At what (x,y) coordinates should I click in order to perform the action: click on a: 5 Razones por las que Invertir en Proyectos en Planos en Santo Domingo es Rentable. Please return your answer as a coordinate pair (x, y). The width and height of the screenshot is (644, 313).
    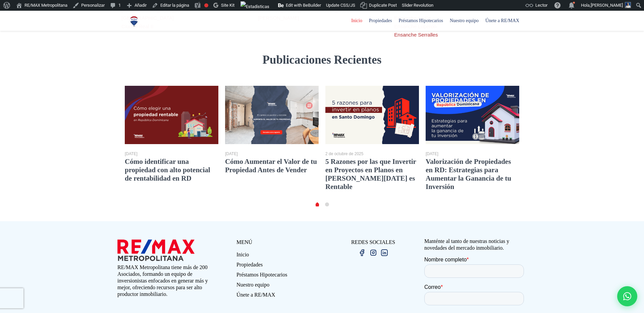
    Looking at the image, I should click on (372, 115).